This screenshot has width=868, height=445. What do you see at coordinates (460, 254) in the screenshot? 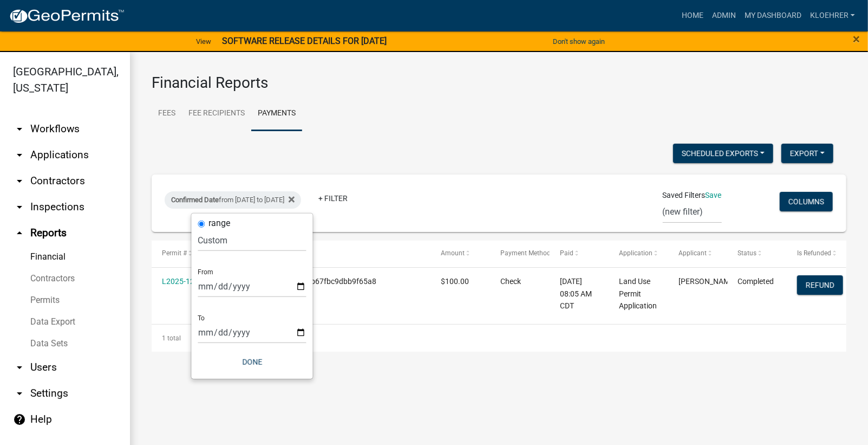
I see `datatable-header-cell: Amount` at bounding box center [460, 254].